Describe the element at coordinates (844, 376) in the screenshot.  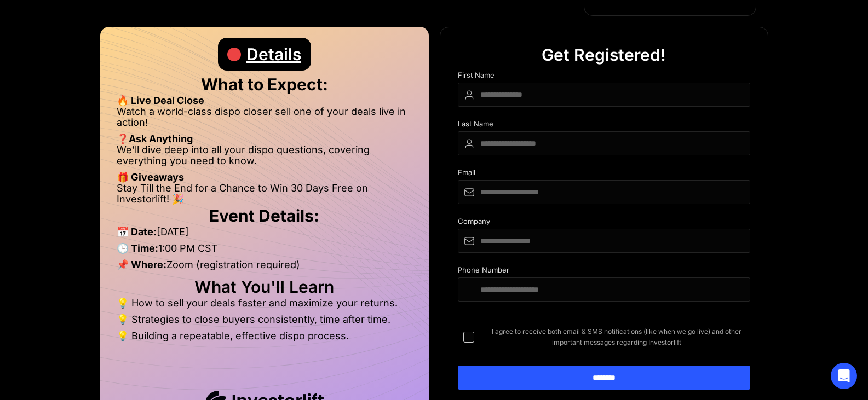
I see `div: Open Intercom Messenger` at that location.